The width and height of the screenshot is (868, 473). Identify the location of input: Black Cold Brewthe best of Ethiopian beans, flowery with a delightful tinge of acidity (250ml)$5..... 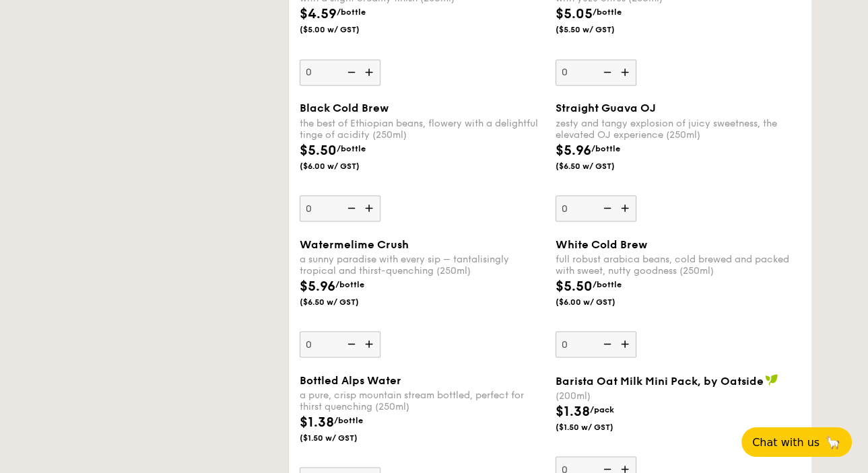
(340, 208).